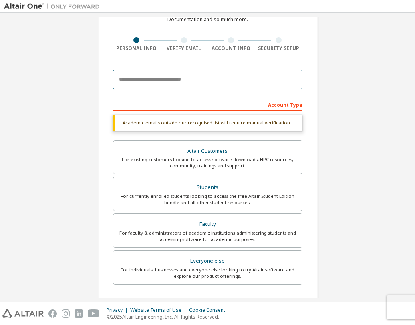  What do you see at coordinates (93, 313) in the screenshot?
I see `img: youtube.svg` at bounding box center [93, 313].